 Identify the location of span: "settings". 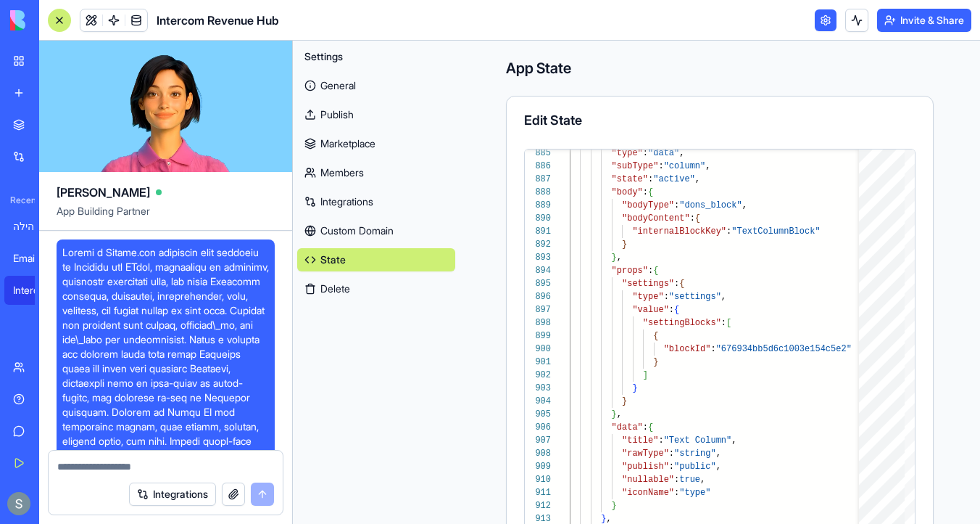
(648, 284).